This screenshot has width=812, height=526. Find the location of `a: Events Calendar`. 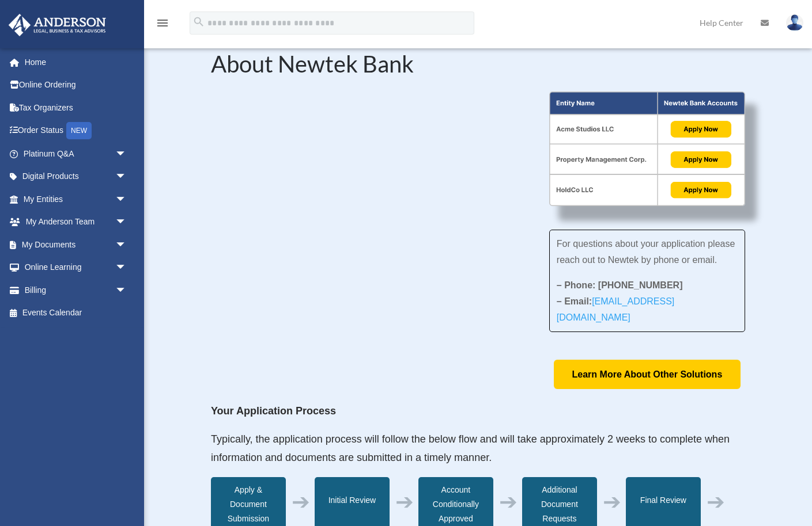

a: Events Calendar is located at coordinates (76, 314).